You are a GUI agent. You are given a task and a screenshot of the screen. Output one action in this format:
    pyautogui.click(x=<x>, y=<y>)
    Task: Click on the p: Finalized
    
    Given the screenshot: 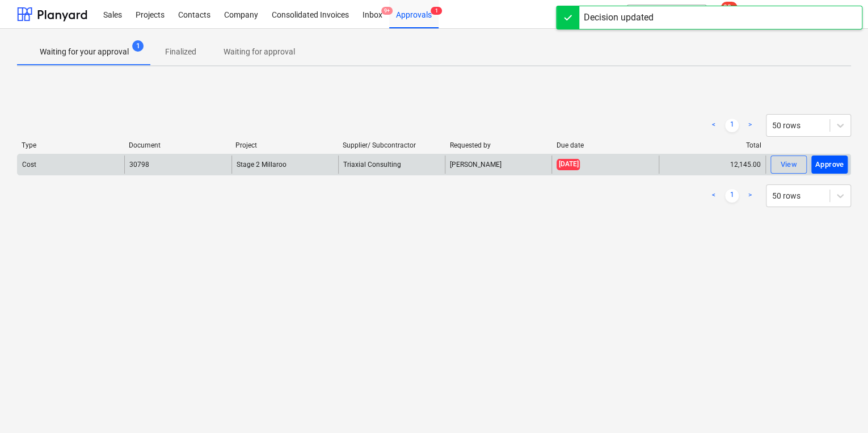 What is the action you would take?
    pyautogui.click(x=181, y=51)
    